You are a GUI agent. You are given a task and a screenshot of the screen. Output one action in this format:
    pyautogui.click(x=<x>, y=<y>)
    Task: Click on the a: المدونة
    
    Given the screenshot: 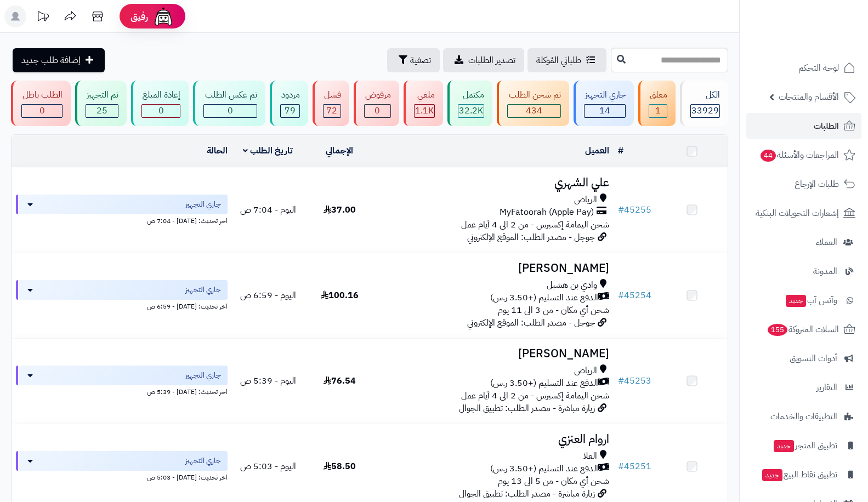 What is the action you would take?
    pyautogui.click(x=804, y=272)
    